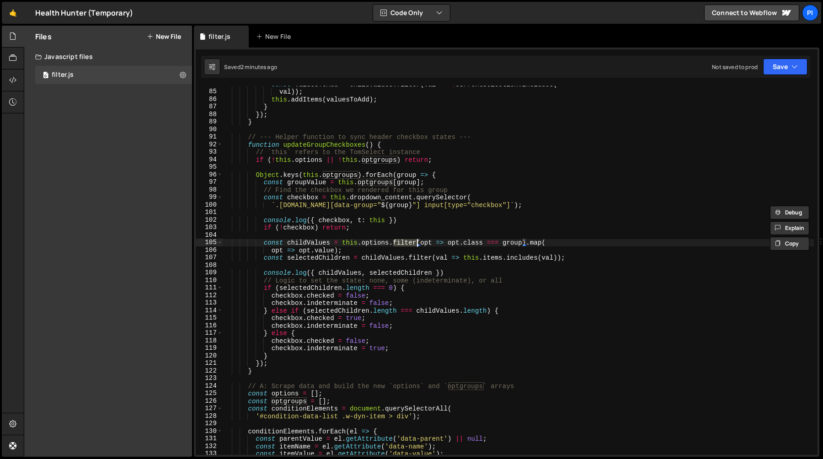  What do you see at coordinates (209, 197) in the screenshot?
I see `div: 99` at bounding box center [209, 197].